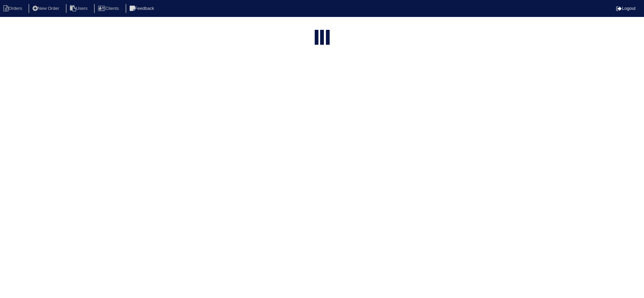  Describe the element at coordinates (109, 8) in the screenshot. I see `a: Clients` at that location.